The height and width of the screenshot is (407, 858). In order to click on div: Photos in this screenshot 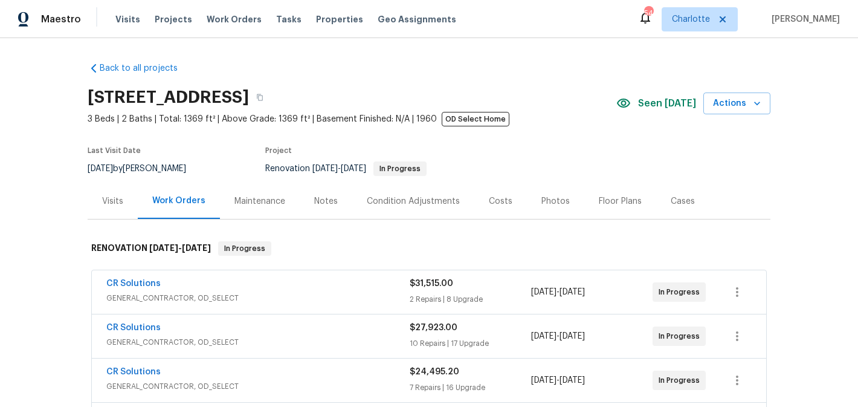, I will do `click(555, 201)`.